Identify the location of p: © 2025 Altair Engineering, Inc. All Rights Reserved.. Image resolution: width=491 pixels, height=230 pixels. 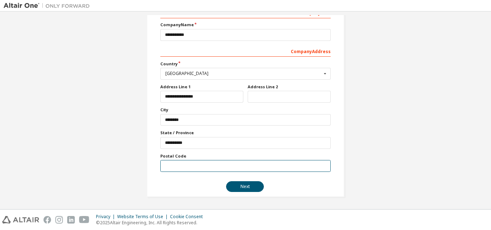
(151, 223).